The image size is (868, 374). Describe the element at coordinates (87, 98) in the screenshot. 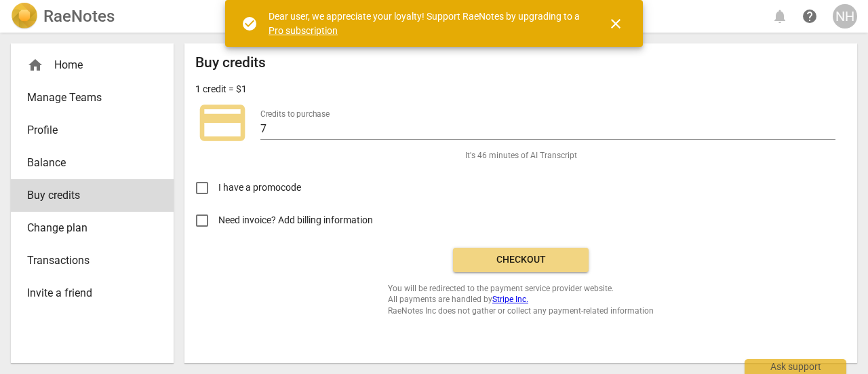

I see `span: Manage Teams` at that location.